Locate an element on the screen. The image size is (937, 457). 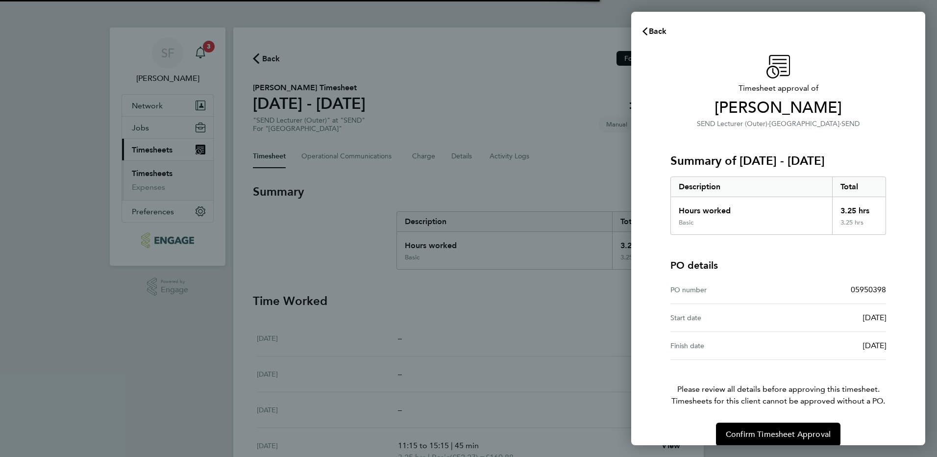
h4: PO details is located at coordinates (694, 265).